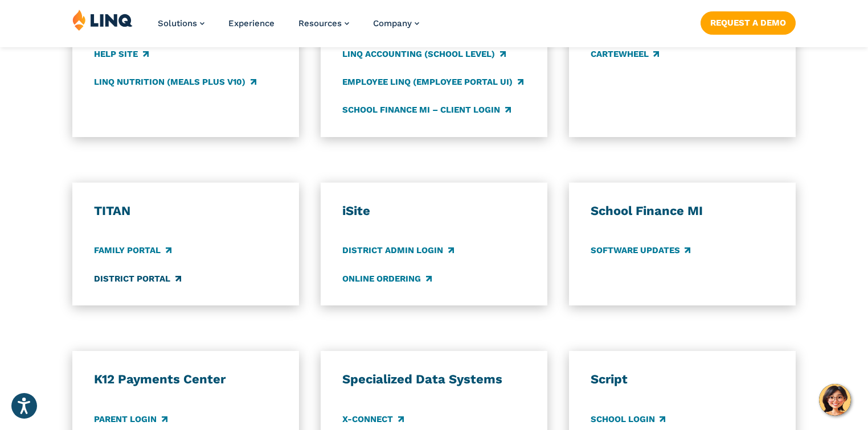 Image resolution: width=868 pixels, height=430 pixels. I want to click on h3: K12 Payments Center, so click(186, 380).